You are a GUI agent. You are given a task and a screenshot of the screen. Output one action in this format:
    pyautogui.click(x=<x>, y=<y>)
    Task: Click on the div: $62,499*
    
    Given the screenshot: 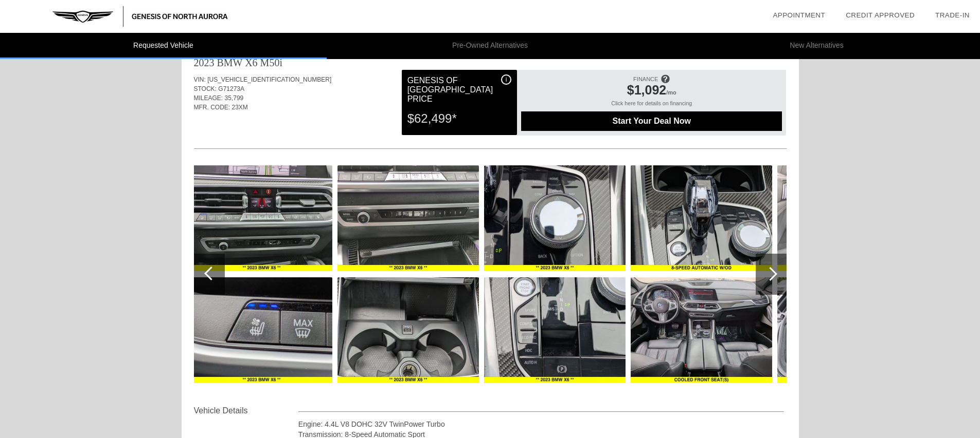 What is the action you would take?
    pyautogui.click(x=459, y=119)
    